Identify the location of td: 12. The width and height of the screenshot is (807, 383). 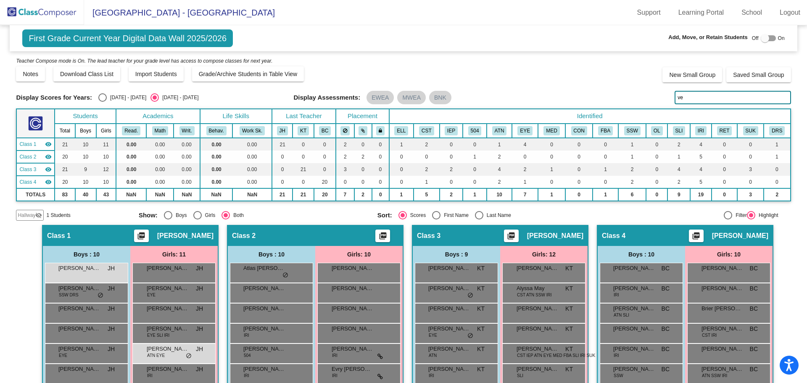
(106, 169).